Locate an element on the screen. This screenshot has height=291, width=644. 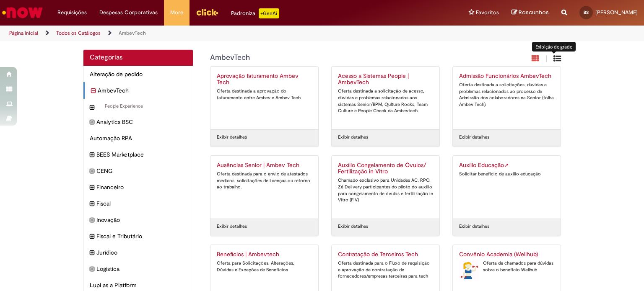
span: Financeiro is located at coordinates (141, 187).